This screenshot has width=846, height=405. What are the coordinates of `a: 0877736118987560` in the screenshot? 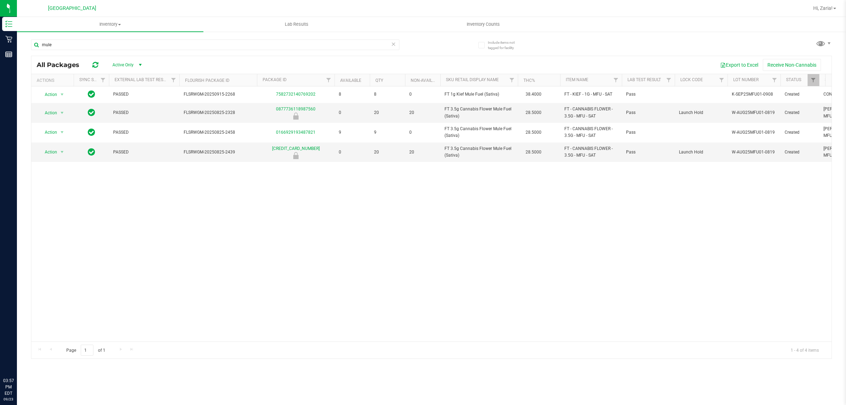 It's located at (296, 109).